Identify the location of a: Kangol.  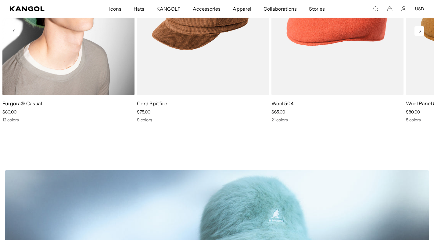
(41, 9).